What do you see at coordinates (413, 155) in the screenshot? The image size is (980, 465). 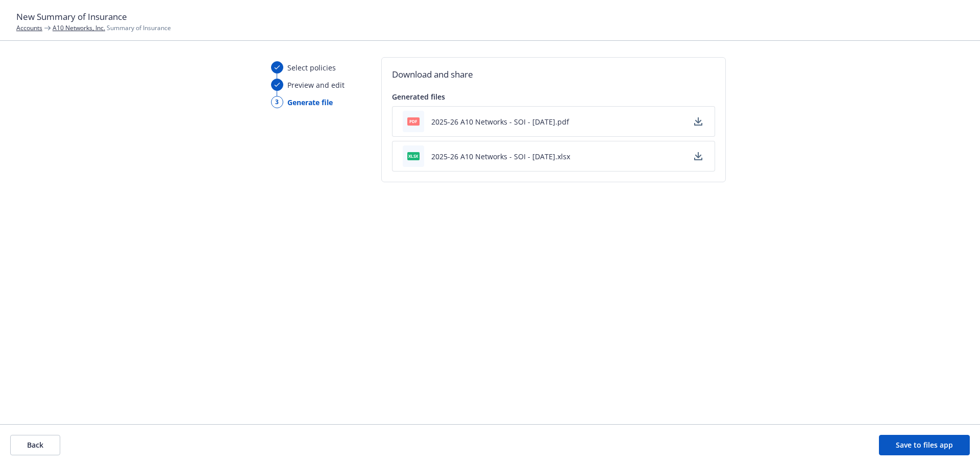 I see `span: xlsx` at bounding box center [413, 155].